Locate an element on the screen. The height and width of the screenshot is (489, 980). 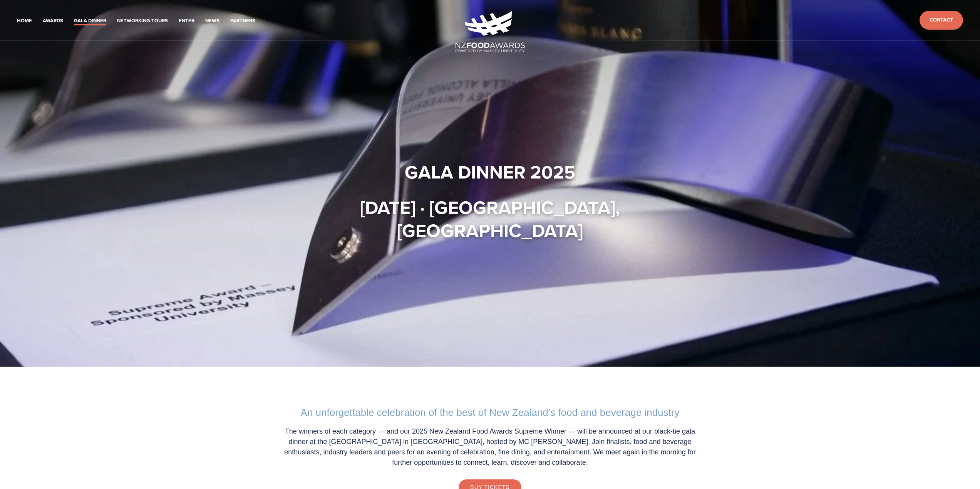
a: Partners is located at coordinates (242, 21).